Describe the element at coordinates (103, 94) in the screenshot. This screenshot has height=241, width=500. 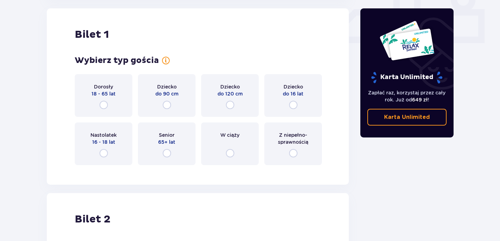
I see `p: 18 - 65 lat` at that location.